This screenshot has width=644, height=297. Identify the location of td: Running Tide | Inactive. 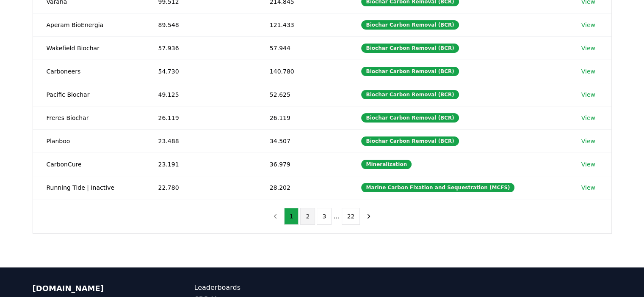
(89, 187).